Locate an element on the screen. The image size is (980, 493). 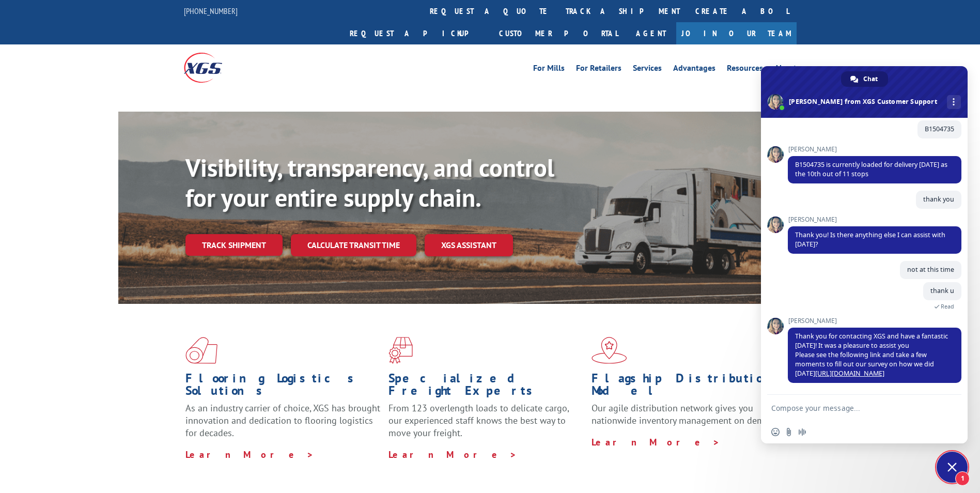
span: Read is located at coordinates (947, 306).